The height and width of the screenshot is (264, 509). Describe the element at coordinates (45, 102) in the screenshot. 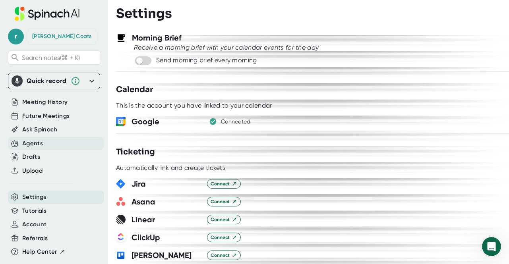

I see `button: Meeting History` at that location.